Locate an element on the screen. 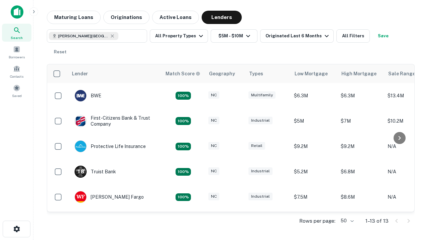 This screenshot has height=240, width=428. div: Low Mortgage is located at coordinates (311, 74).